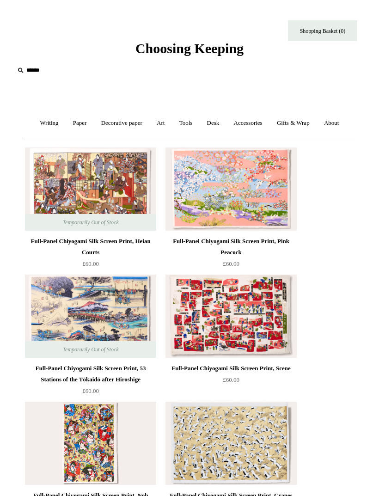 Image resolution: width=379 pixels, height=496 pixels. Describe the element at coordinates (80, 123) in the screenshot. I see `a: Paper` at that location.